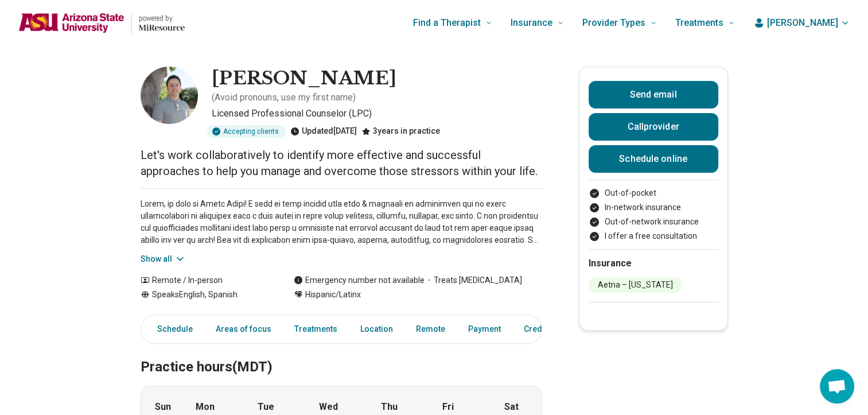 This screenshot has width=868, height=415. What do you see at coordinates (653, 221) in the screenshot?
I see `li: Out-of-network insurance` at bounding box center [653, 221].